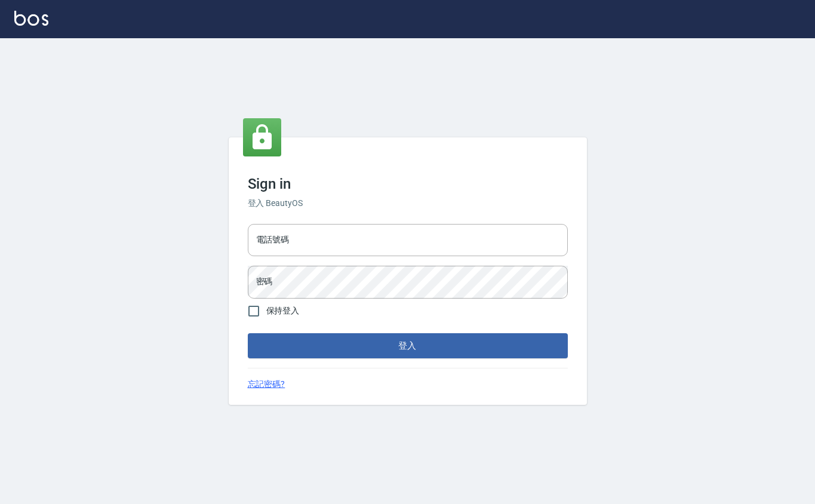 The width and height of the screenshot is (815, 504). Describe the element at coordinates (408, 345) in the screenshot. I see `button: 登入` at that location.